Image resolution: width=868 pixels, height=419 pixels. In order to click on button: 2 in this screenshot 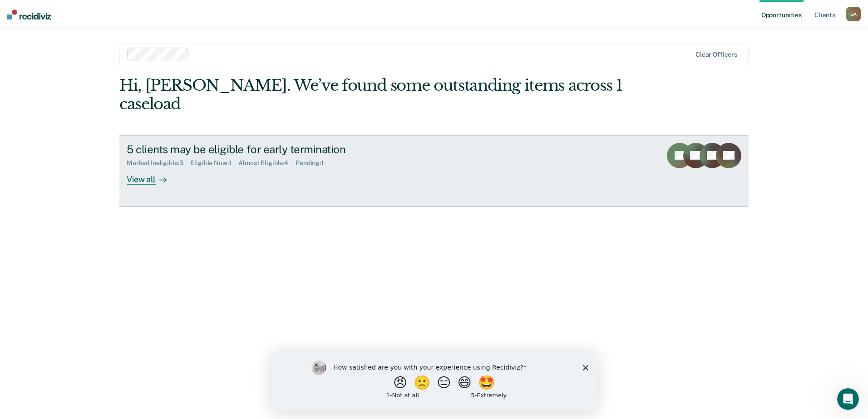, I will do `click(151, 31)`.